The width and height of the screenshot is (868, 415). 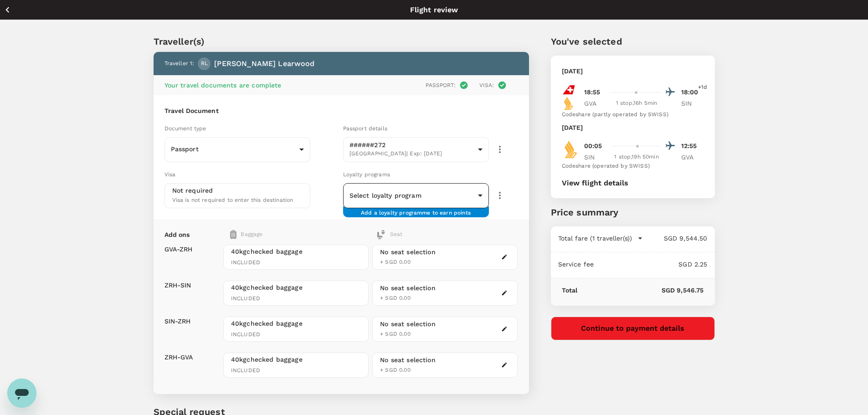 What do you see at coordinates (366, 174) in the screenshot?
I see `span: Loyalty programs` at bounding box center [366, 174].